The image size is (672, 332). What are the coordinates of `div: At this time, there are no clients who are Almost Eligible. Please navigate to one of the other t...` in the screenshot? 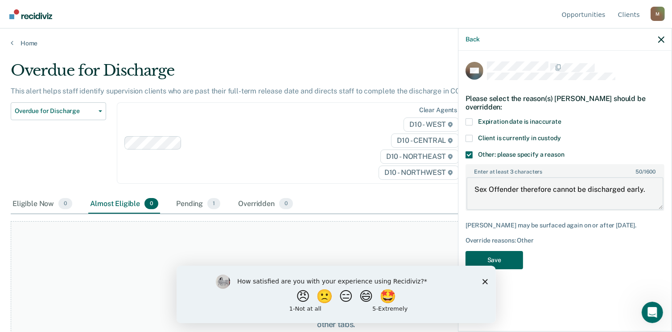 It's located at (336, 320).